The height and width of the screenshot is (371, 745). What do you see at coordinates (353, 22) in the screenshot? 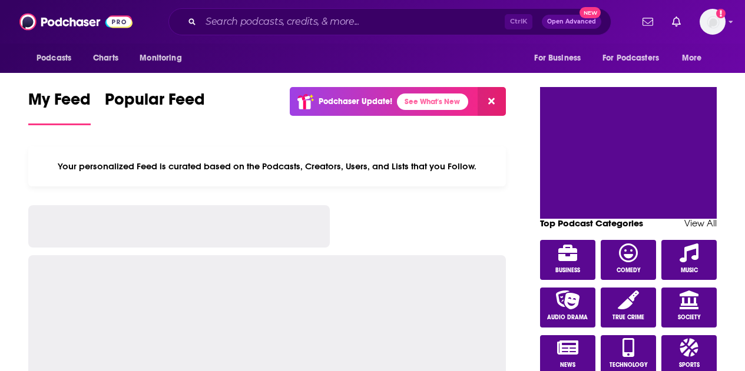
I see `input: Search podcasts, credits, & more...` at bounding box center [353, 22].